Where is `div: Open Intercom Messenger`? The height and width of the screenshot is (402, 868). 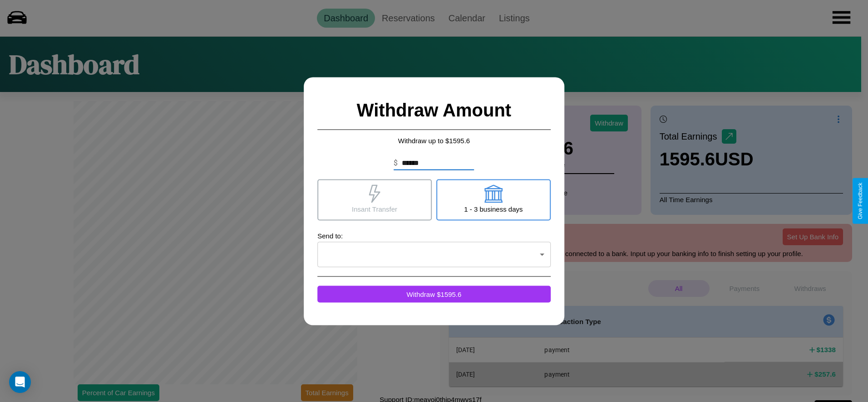 div: Open Intercom Messenger is located at coordinates (20, 382).